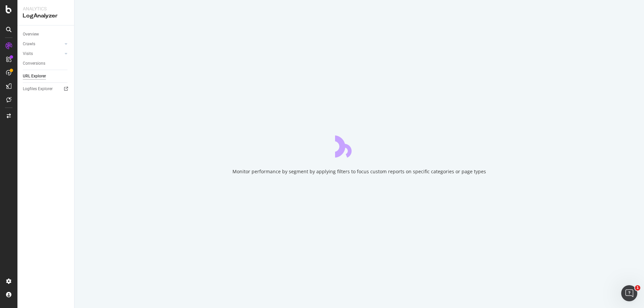 The image size is (644, 308). Describe the element at coordinates (46, 9) in the screenshot. I see `div: Analytics` at that location.